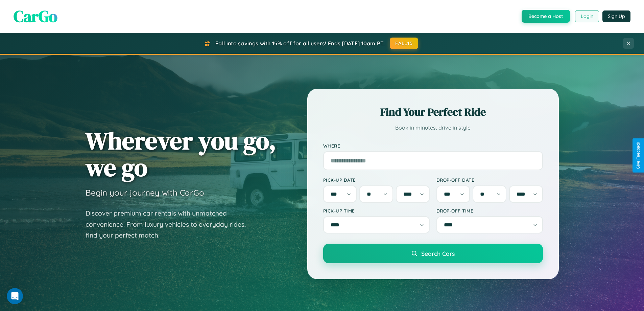  I want to click on label: Pick-up Date, so click(376, 180).